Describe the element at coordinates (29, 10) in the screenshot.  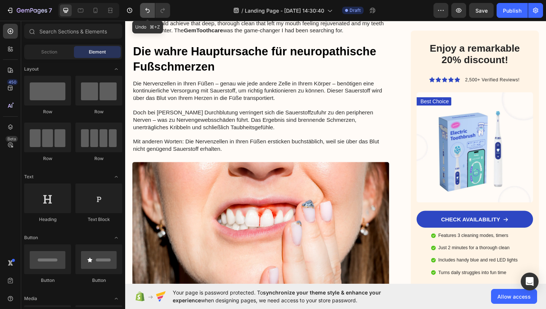
I see `button: 7` at that location.